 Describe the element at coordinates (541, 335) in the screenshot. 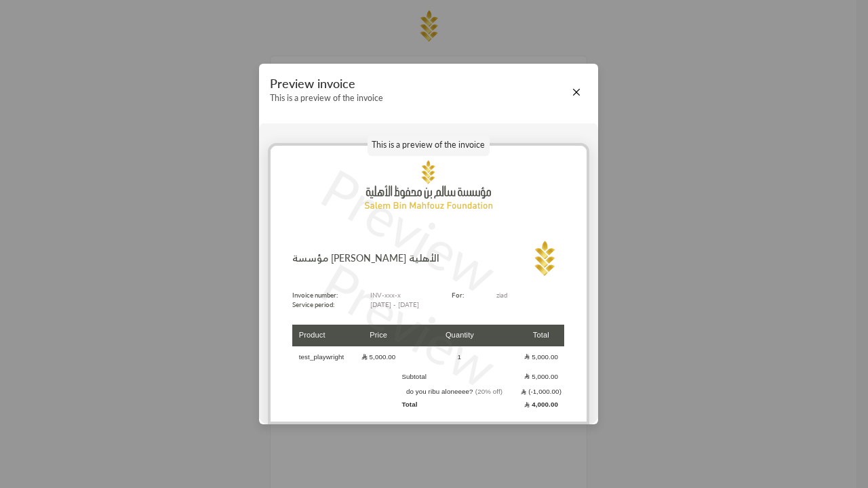

I see `th: Total` at that location.